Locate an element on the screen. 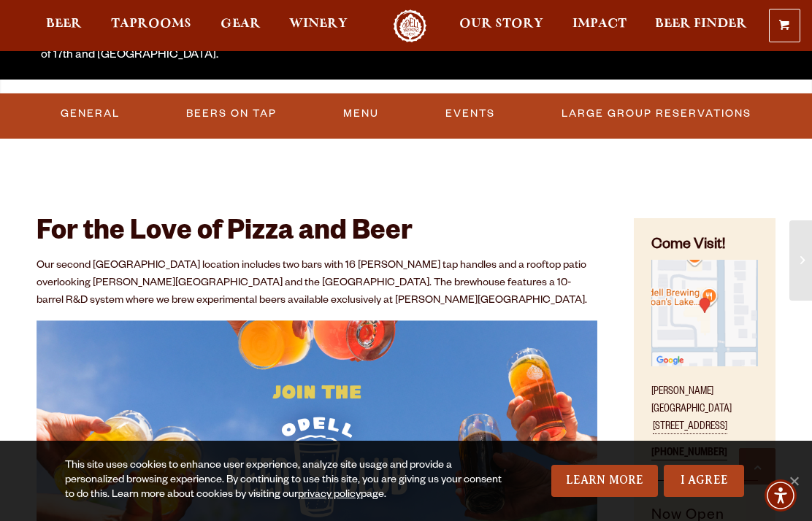 Image resolution: width=812 pixels, height=521 pixels. a: I Agree is located at coordinates (704, 481).